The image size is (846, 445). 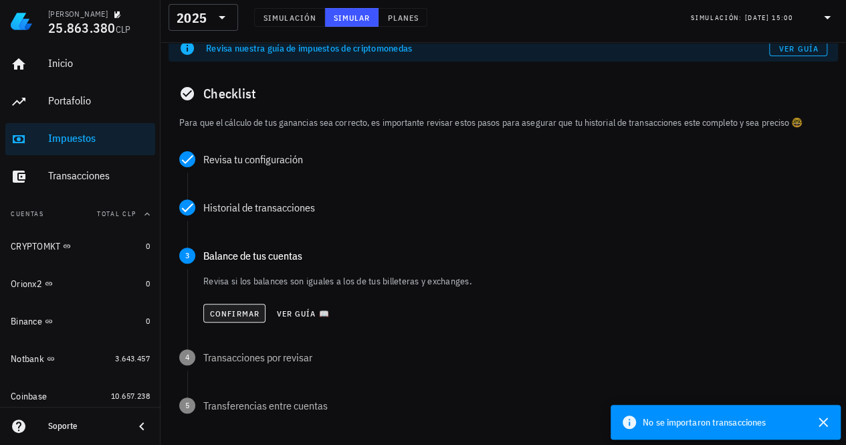 I want to click on div: Binance, so click(x=26, y=321).